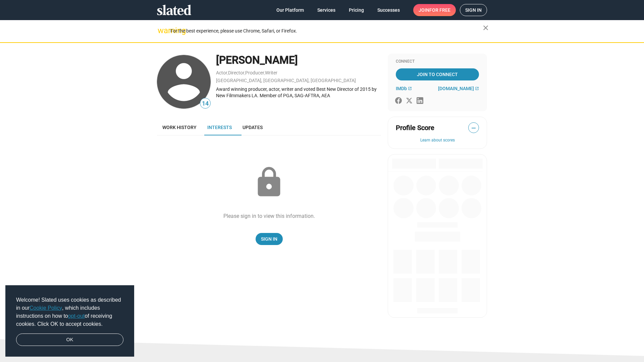 The image size is (644, 362). Describe the element at coordinates (473, 10) in the screenshot. I see `a: Sign in` at that location.